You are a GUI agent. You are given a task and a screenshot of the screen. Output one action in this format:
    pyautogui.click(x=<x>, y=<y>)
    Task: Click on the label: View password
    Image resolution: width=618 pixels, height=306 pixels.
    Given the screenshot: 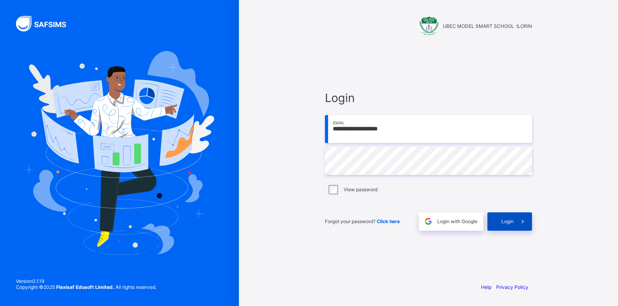 What is the action you would take?
    pyautogui.click(x=360, y=189)
    